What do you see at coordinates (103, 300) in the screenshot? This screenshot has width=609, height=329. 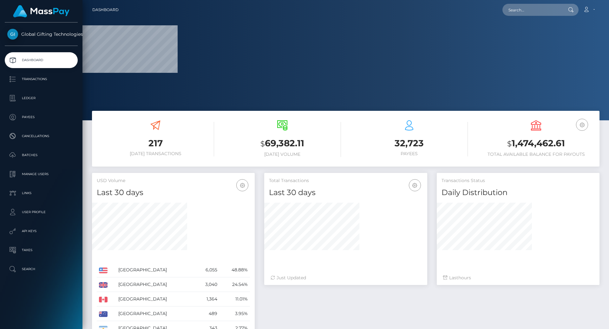 I see `img: CA.png` at bounding box center [103, 300].